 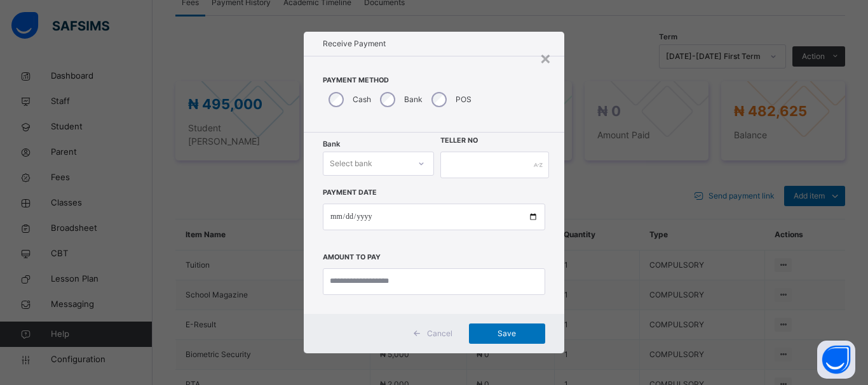 I want to click on span: Cancel, so click(x=440, y=334).